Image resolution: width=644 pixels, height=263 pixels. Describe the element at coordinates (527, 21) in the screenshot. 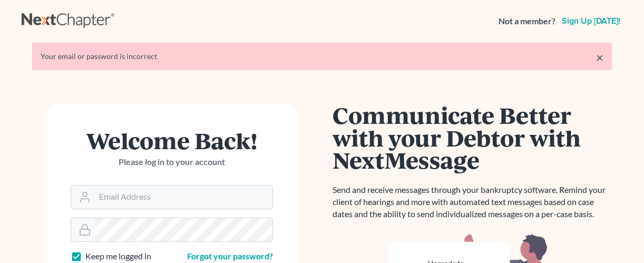

I see `strong: Not a member?` at that location.